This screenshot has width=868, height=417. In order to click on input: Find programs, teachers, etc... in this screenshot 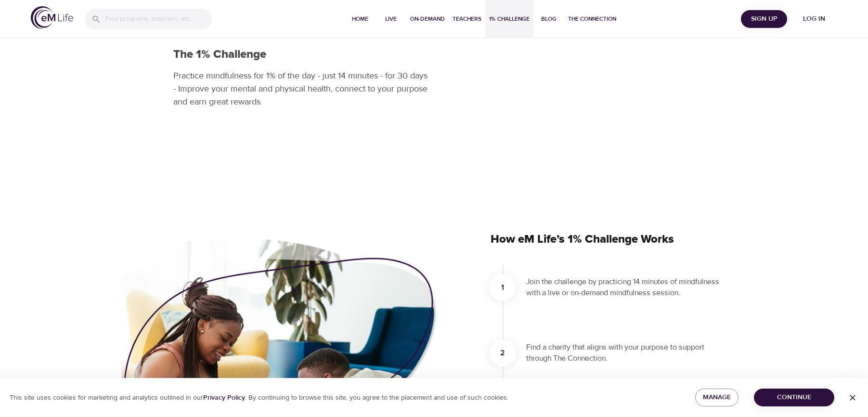, I will do `click(158, 19)`.